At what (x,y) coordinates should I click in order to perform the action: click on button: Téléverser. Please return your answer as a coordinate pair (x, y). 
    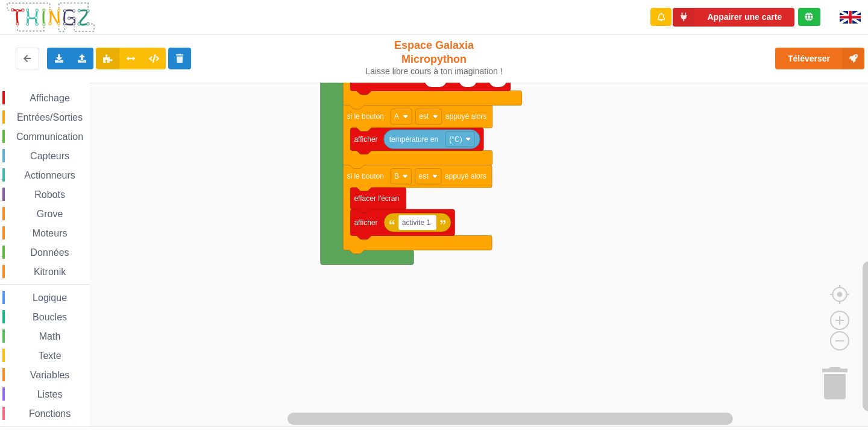
    Looking at the image, I should click on (820, 59).